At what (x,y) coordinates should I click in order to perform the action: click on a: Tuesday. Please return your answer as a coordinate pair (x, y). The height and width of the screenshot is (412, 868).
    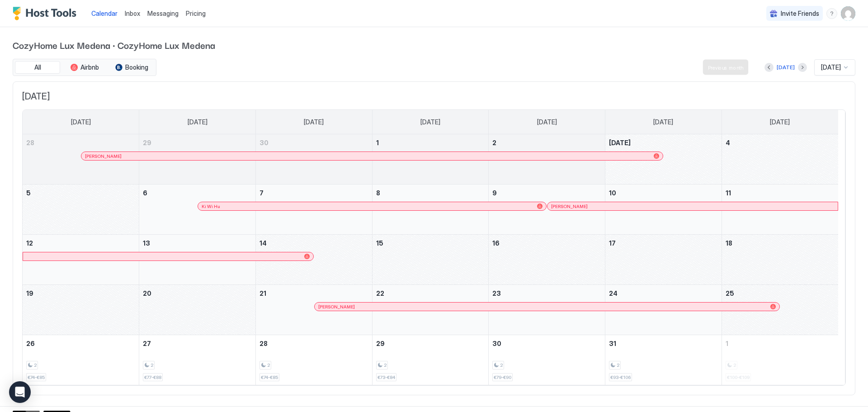
    Looking at the image, I should click on (313, 123).